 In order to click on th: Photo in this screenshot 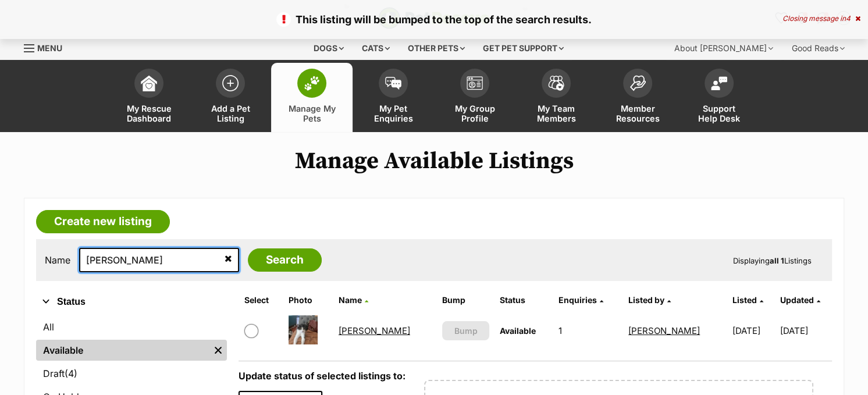, I will do `click(308, 300)`.